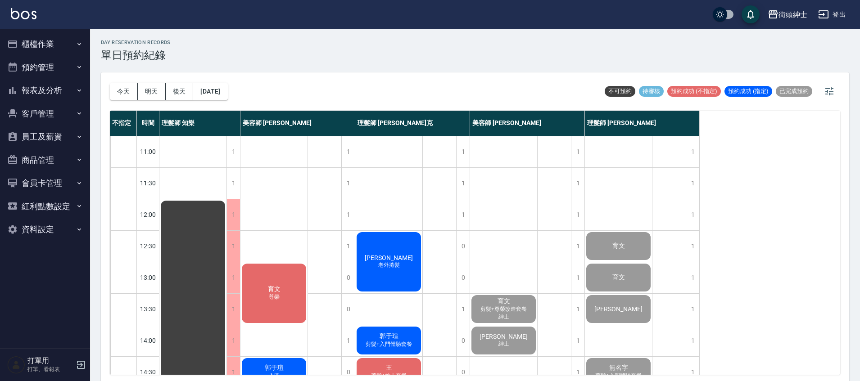 This screenshot has height=381, width=860. Describe the element at coordinates (503, 309) in the screenshot. I see `span: 剪髮+尊榮改造套餐` at that location.